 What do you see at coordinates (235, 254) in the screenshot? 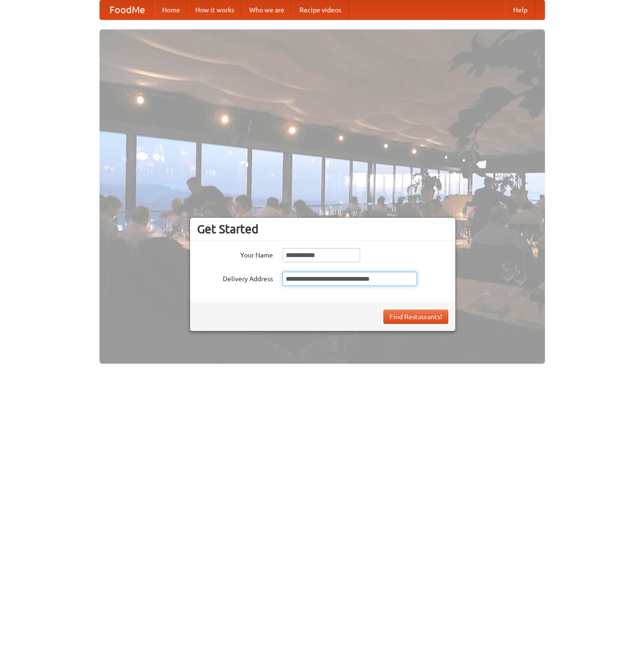
I see `label: Your Name` at bounding box center [235, 254].